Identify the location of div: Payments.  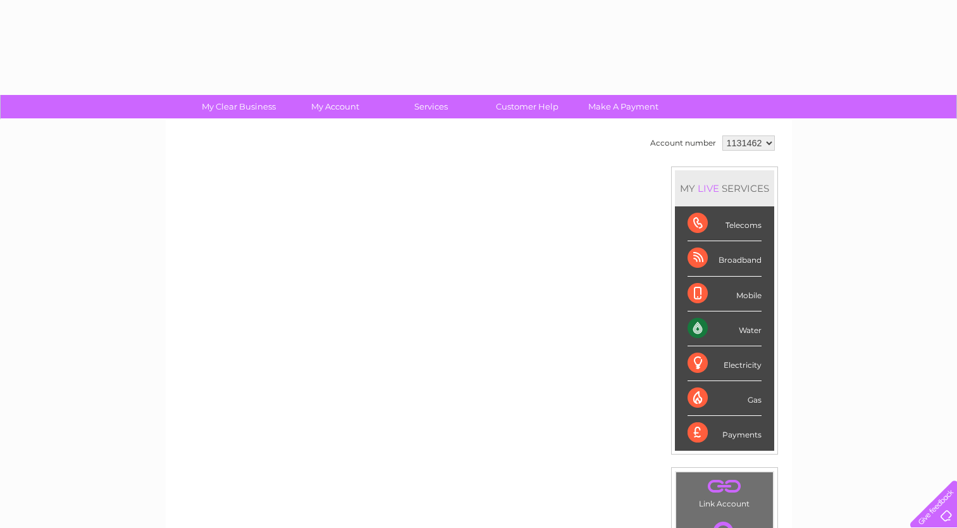
(724, 433).